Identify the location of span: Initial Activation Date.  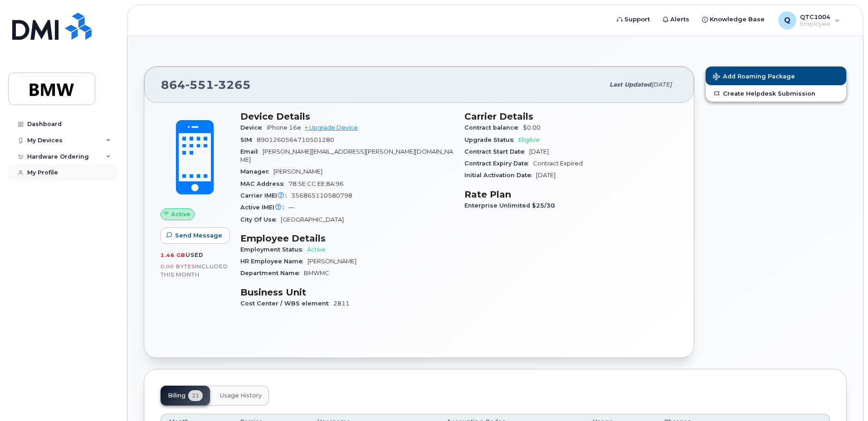
(500, 175).